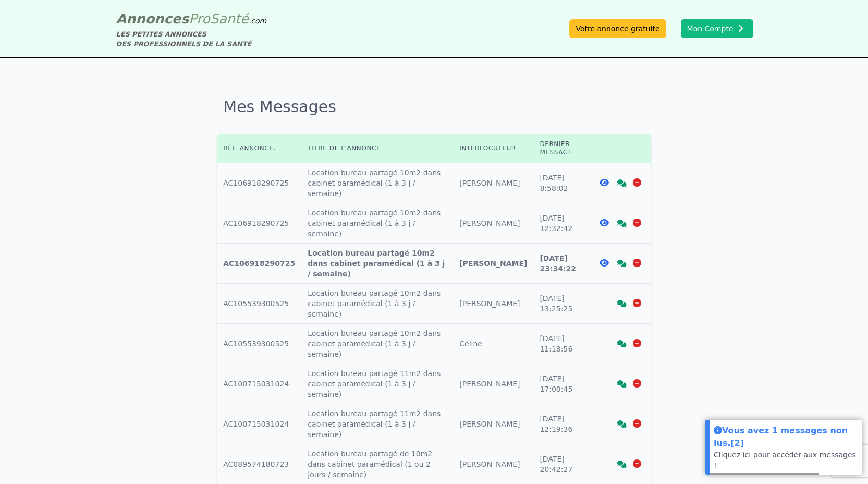 The height and width of the screenshot is (484, 868). I want to click on h1: Mes Messages, so click(434, 107).